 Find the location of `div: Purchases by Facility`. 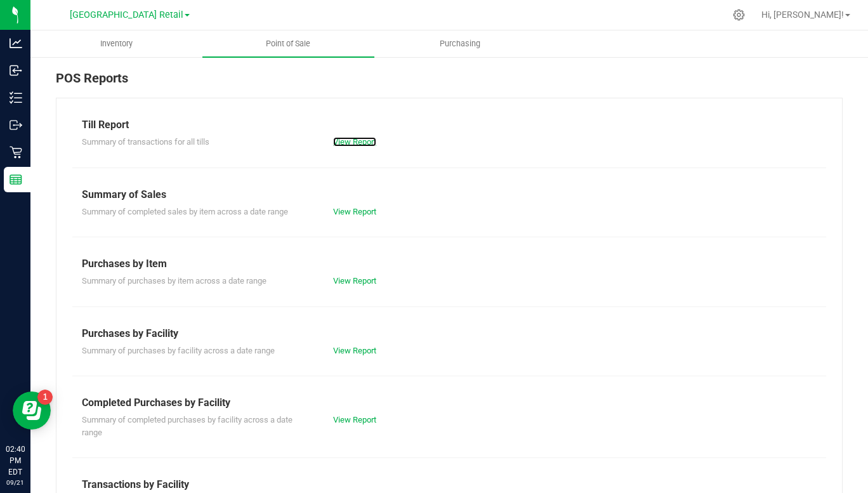

div: Purchases by Facility is located at coordinates (449, 334).